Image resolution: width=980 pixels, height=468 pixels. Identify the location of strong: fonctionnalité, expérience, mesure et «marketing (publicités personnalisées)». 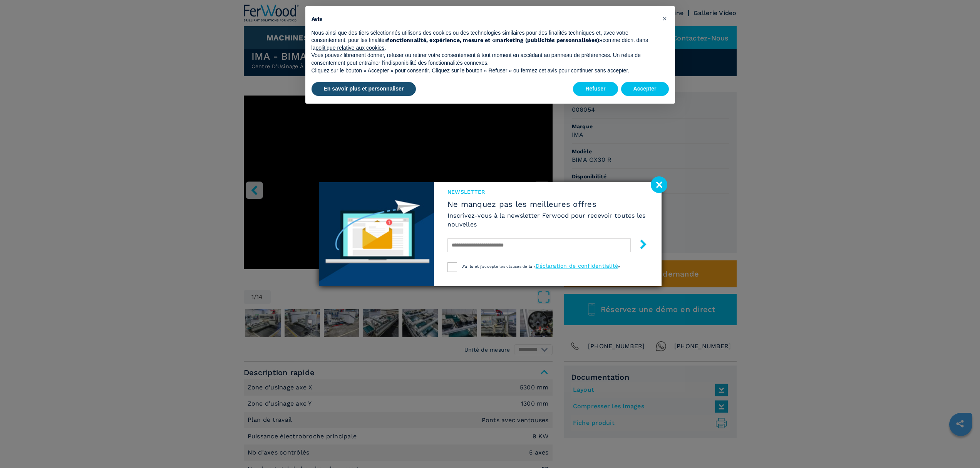
(495, 40).